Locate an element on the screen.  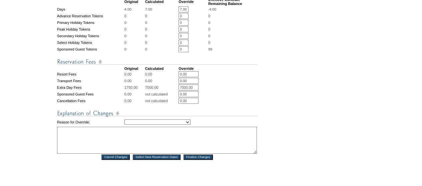
span: 99 is located at coordinates (210, 49).